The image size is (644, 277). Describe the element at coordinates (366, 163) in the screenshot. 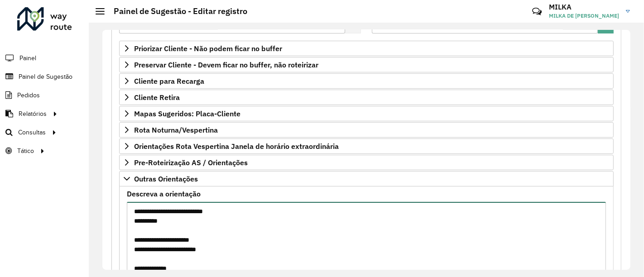

I see `a: Pre-Roteirização AS / Orientações` at that location.